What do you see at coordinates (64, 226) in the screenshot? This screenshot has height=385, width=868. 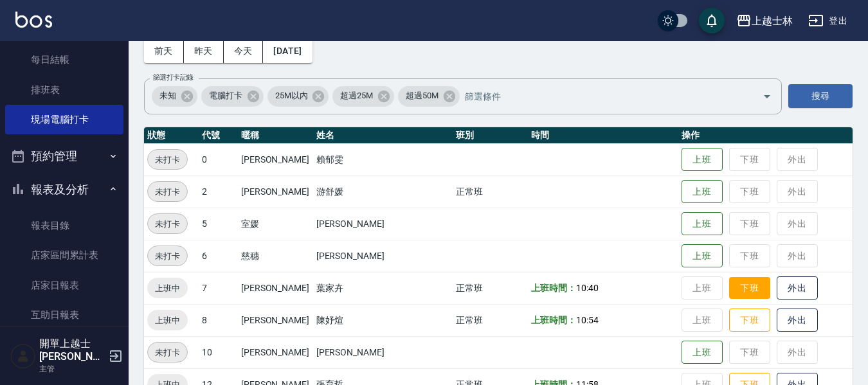 I see `a: 報表目錄` at bounding box center [64, 226].